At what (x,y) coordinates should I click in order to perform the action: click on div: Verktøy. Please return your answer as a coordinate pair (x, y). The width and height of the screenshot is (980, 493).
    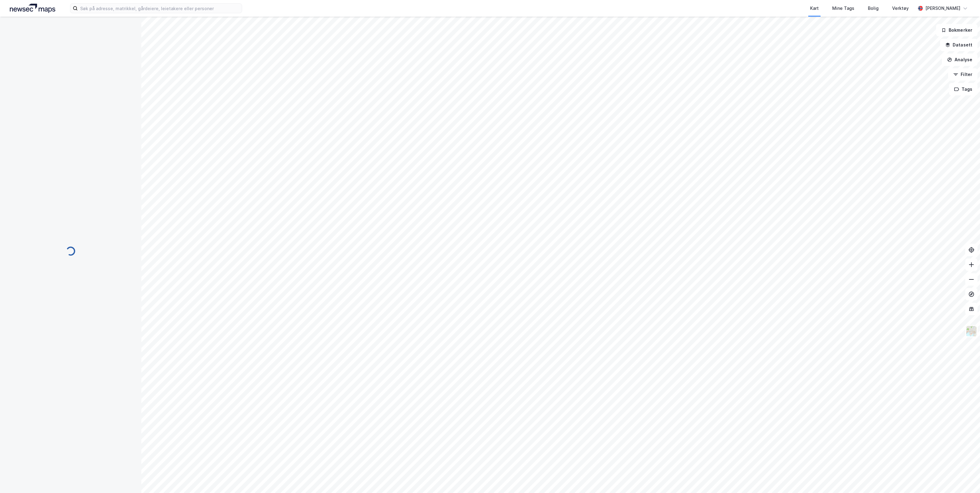
    Looking at the image, I should click on (900, 8).